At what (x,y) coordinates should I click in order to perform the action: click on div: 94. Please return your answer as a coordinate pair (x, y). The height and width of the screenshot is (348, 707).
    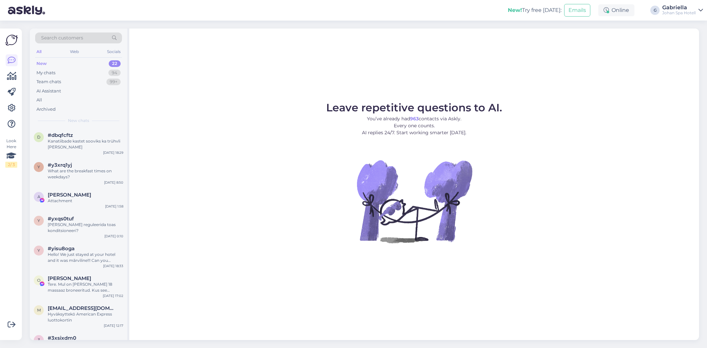
    Looking at the image, I should click on (114, 73).